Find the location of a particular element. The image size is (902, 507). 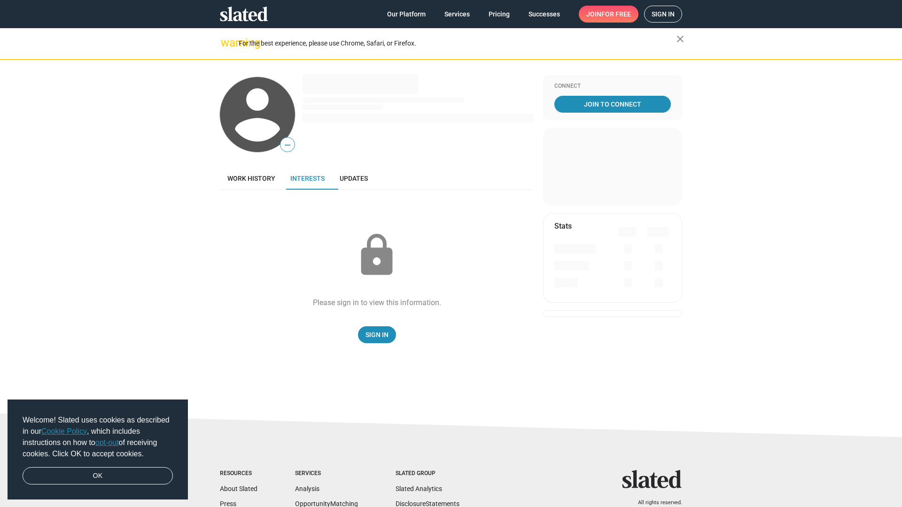

a: Successes is located at coordinates (544, 14).